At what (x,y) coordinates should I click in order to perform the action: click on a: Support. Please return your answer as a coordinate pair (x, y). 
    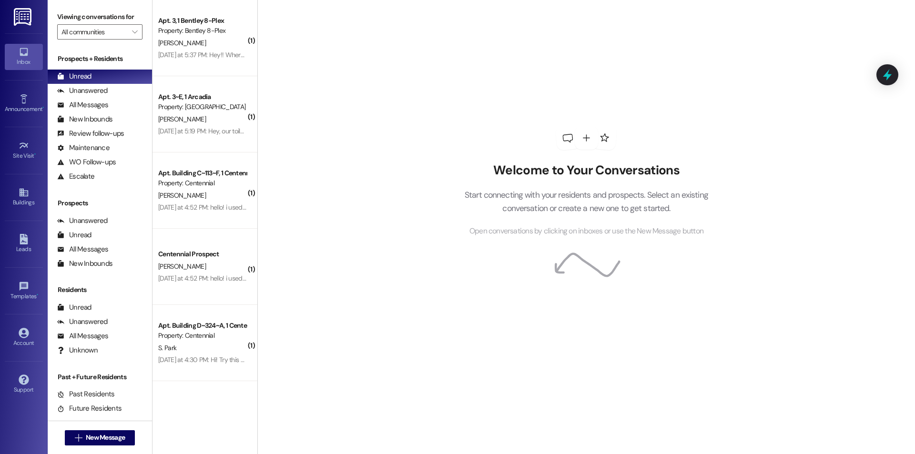
    Looking at the image, I should click on (24, 384).